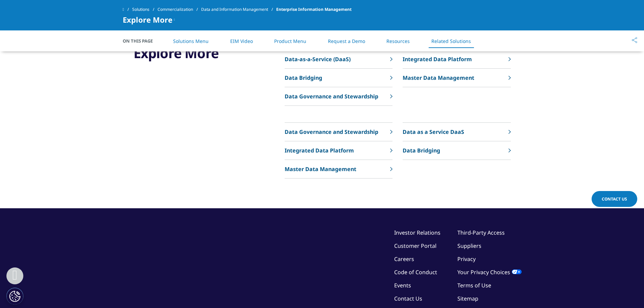 This screenshot has height=308, width=644. I want to click on span: Contact Us, so click(614, 199).